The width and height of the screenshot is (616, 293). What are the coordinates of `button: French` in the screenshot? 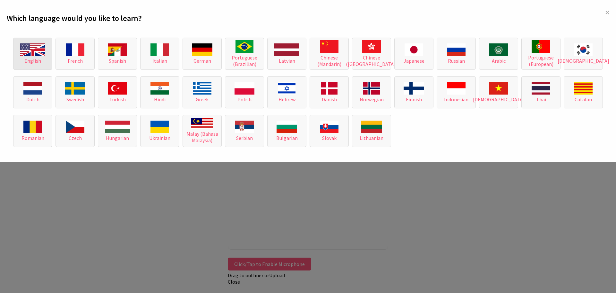 It's located at (75, 54).